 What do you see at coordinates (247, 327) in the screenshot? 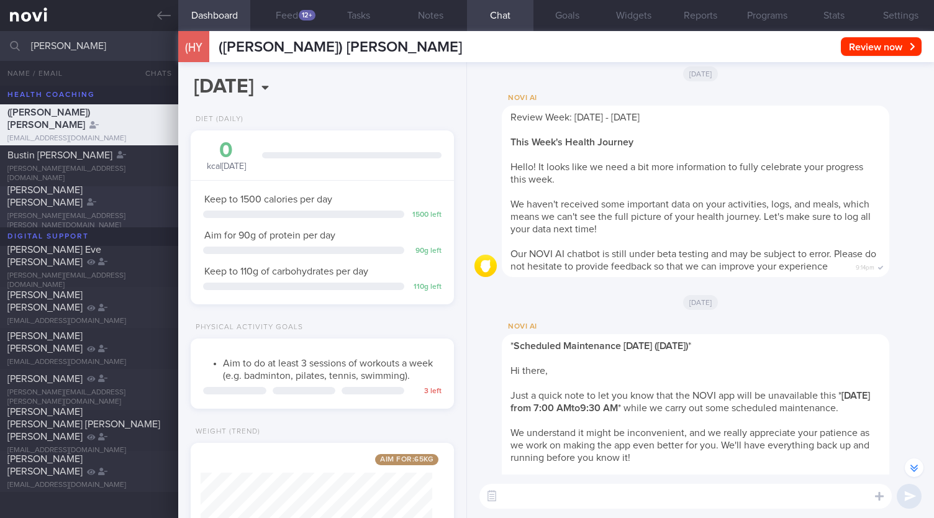
I see `div: Physical Activity Goals` at bounding box center [247, 327].